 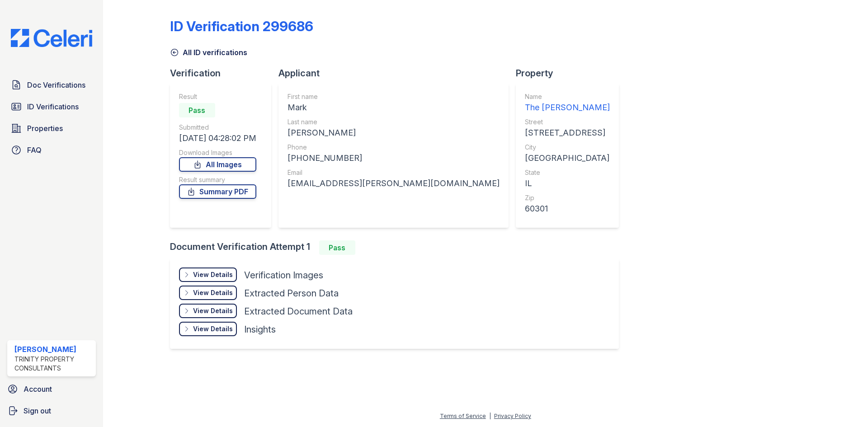 I want to click on div: Extracted Document Data, so click(x=298, y=311).